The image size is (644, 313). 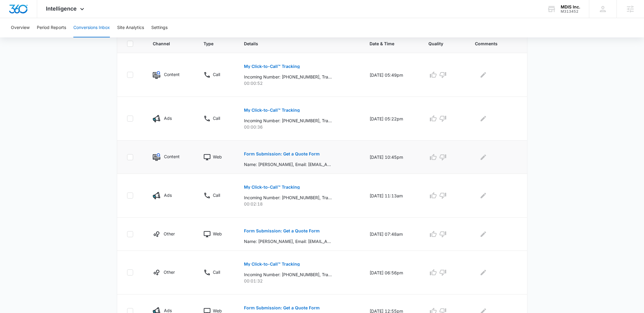 What do you see at coordinates (299, 83) in the screenshot?
I see `p: 00:00:52` at bounding box center [299, 83].